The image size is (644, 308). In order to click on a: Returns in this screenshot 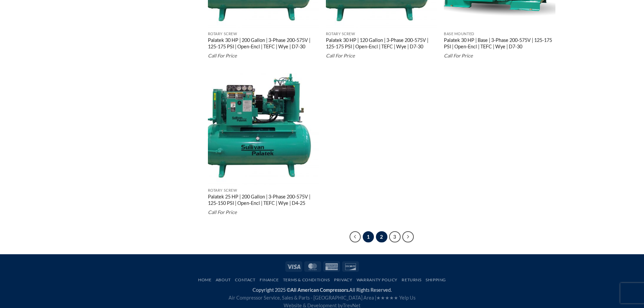, I will do `click(411, 280)`.